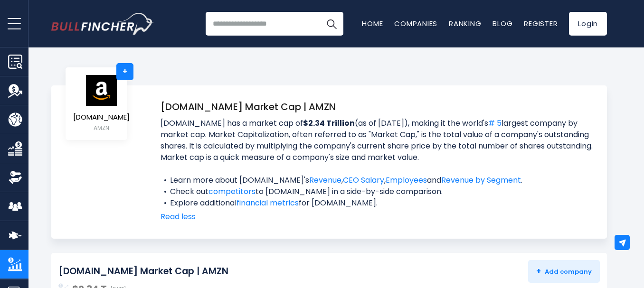 Image resolution: width=644 pixels, height=288 pixels. I want to click on a: Home, so click(373, 23).